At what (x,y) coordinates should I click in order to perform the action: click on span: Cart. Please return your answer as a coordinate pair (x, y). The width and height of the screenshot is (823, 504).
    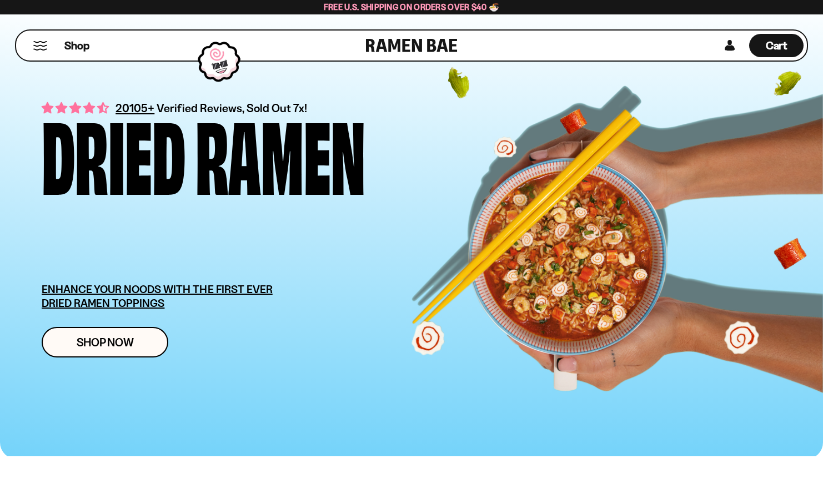
    Looking at the image, I should click on (776, 46).